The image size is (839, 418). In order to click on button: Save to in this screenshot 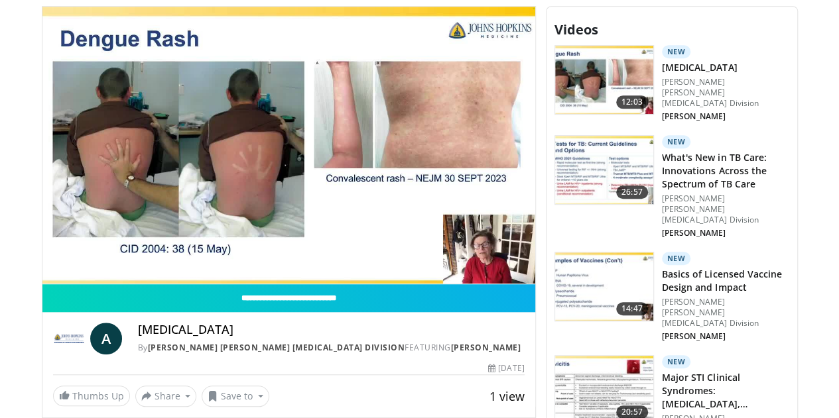, I will do `click(235, 397)`.